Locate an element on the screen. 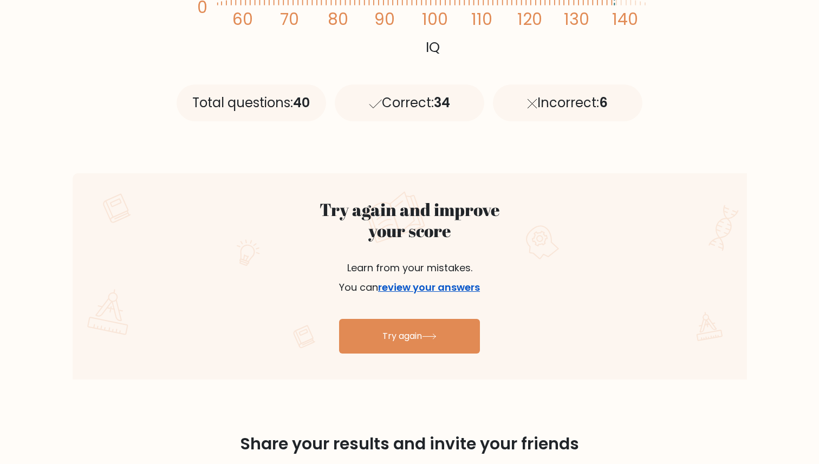  span: Share your results and invite your friends is located at coordinates (410, 444).